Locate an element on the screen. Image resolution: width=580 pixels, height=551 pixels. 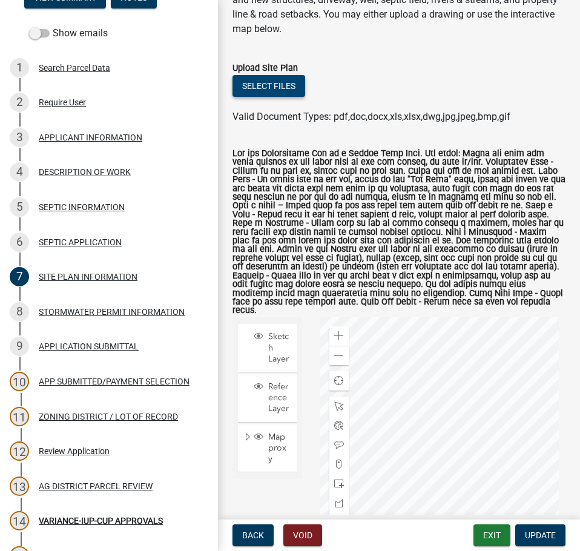
div: STORMWATER PERMIT INFORMATION is located at coordinates (111, 312).